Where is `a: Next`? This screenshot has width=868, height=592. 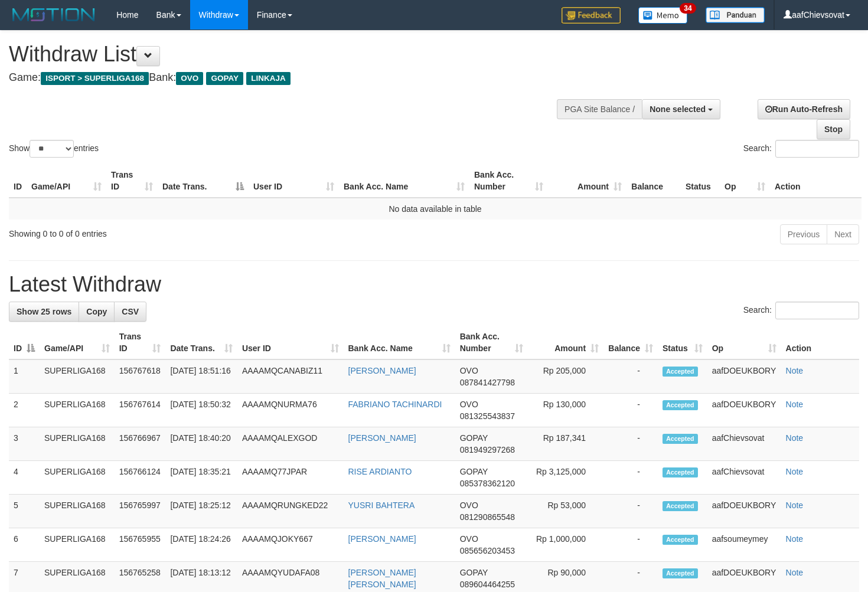
a: Next is located at coordinates (843, 234).